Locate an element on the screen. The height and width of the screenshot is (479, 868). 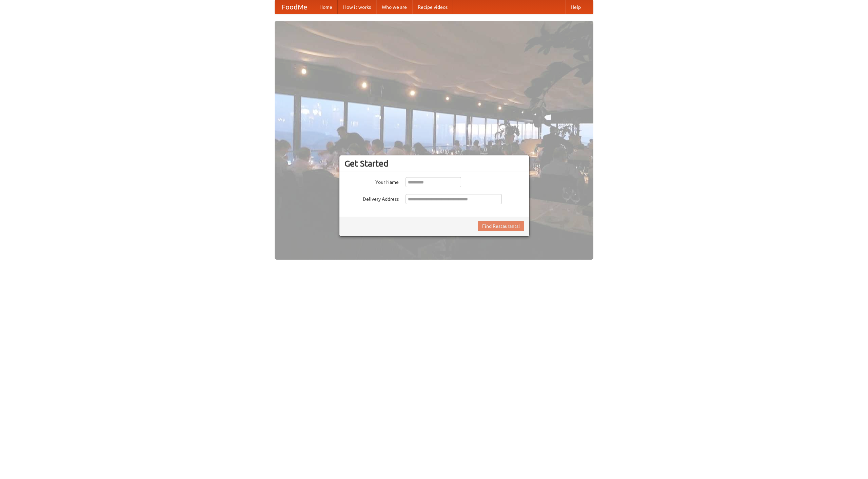
a: How it works is located at coordinates (357, 7).